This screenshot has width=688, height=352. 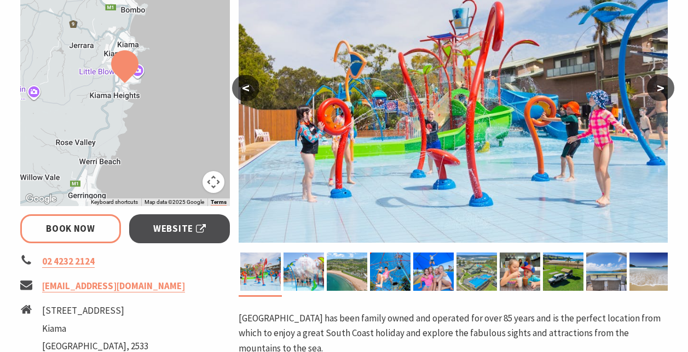 What do you see at coordinates (563, 272) in the screenshot?
I see `img: Camping sites` at bounding box center [563, 272].